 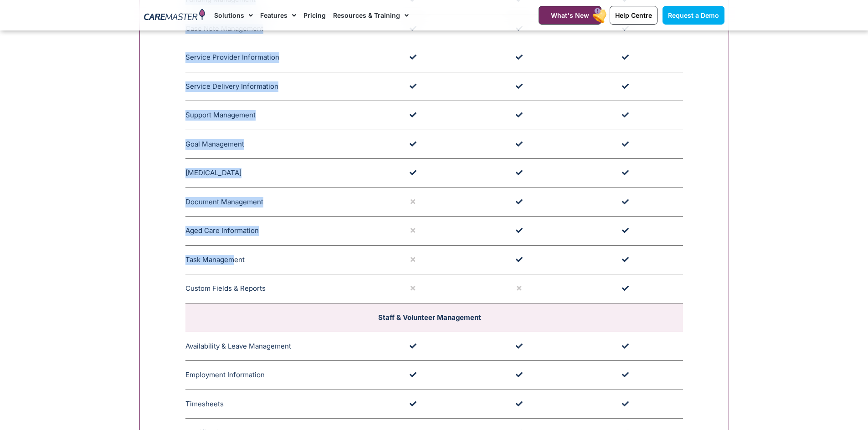 I want to click on a: Request a Demo, so click(x=693, y=15).